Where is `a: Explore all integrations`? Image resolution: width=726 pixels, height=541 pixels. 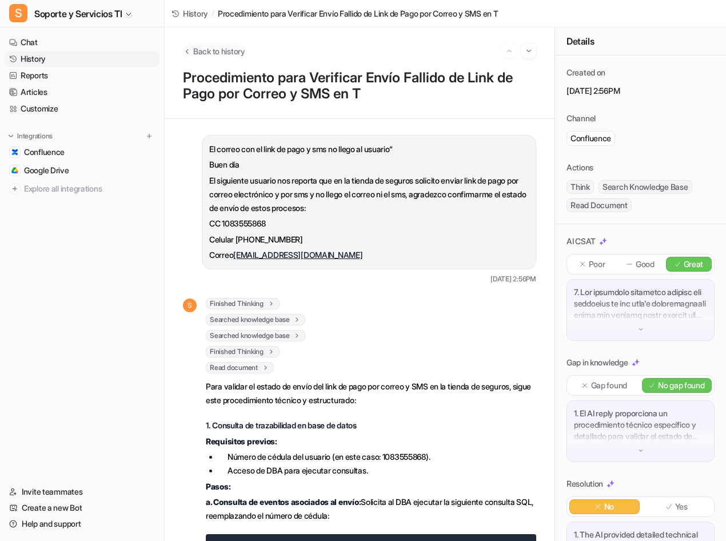 a: Explore all integrations is located at coordinates (82, 189).